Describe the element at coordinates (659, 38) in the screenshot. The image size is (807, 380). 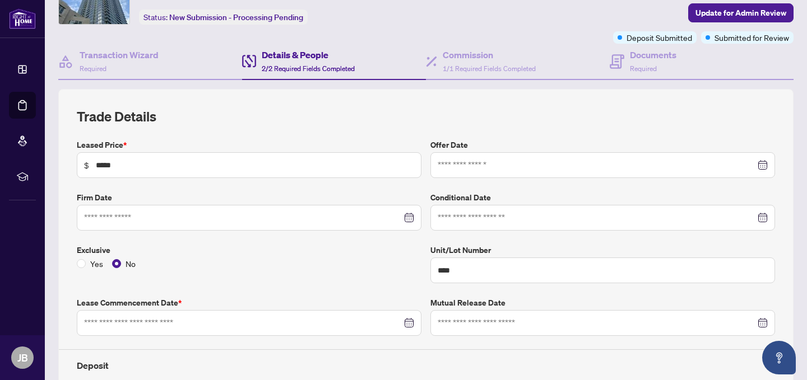
I see `span: Deposit Submitted` at that location.